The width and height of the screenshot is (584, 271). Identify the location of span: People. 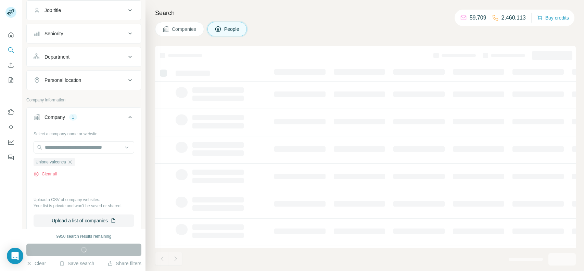
(232, 29).